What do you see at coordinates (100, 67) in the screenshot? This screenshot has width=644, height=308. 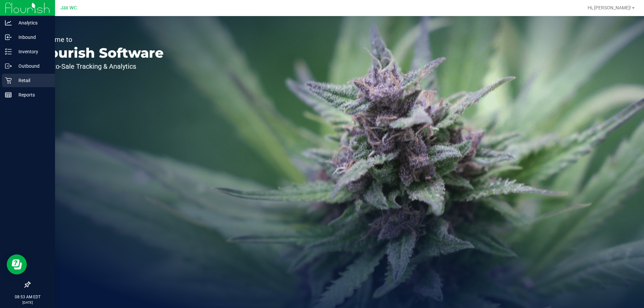 I see `p: Seed-to-Sale Tracking & Analytics` at bounding box center [100, 67].